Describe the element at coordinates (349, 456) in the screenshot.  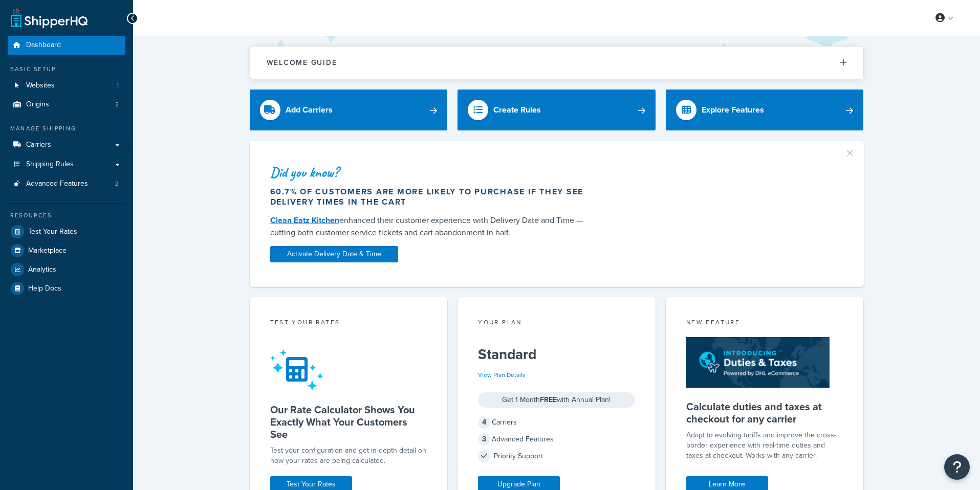
I see `div: Test your configuration and get in-depth detail on how your rates are being calculated.` at that location.